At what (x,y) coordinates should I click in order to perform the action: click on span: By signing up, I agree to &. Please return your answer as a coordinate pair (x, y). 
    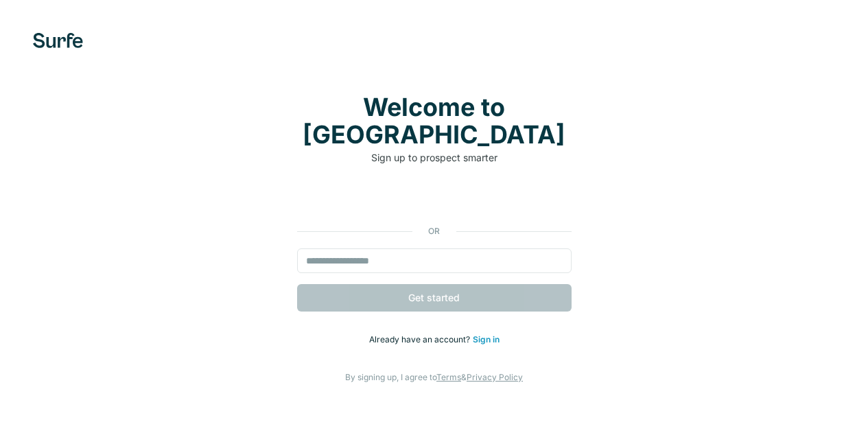
    Looking at the image, I should click on (434, 377).